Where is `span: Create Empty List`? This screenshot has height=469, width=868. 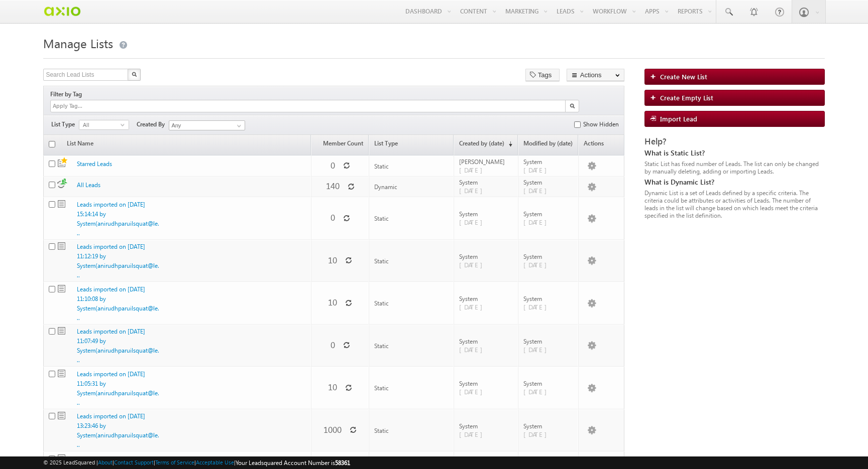 span: Create Empty List is located at coordinates (686, 97).